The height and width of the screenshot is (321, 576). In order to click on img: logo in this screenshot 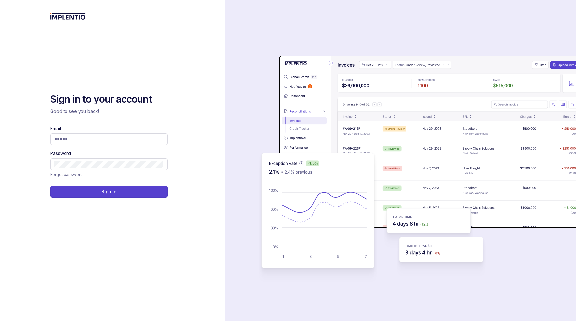, I will do `click(68, 16)`.